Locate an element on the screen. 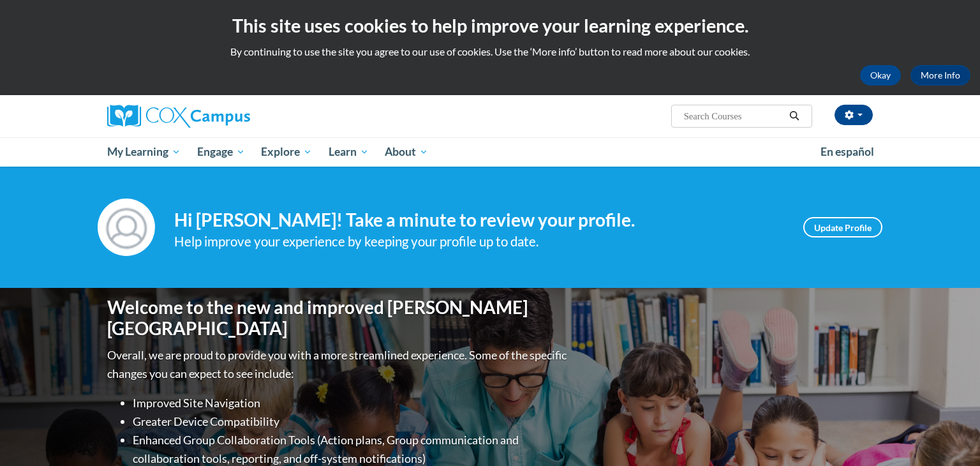 Image resolution: width=980 pixels, height=466 pixels. button: Okay is located at coordinates (880, 75).